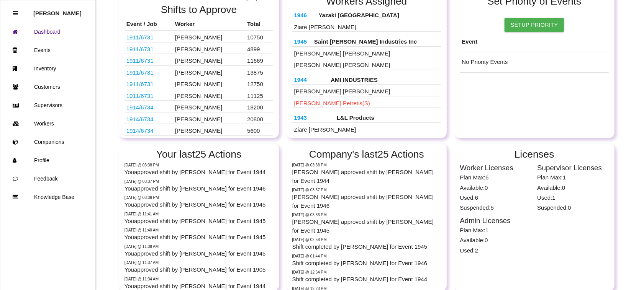  Describe the element at coordinates (48, 124) in the screenshot. I see `a: Workers` at that location.